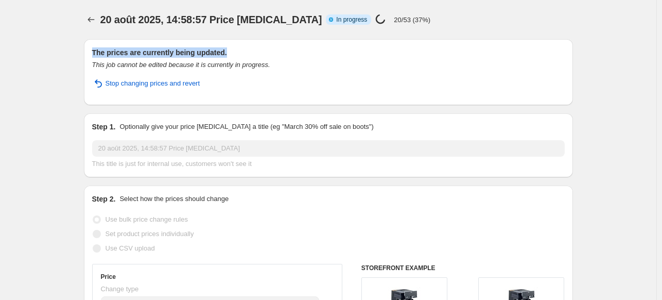  Describe the element at coordinates (174, 199) in the screenshot. I see `p: Select how the prices should change` at that location.